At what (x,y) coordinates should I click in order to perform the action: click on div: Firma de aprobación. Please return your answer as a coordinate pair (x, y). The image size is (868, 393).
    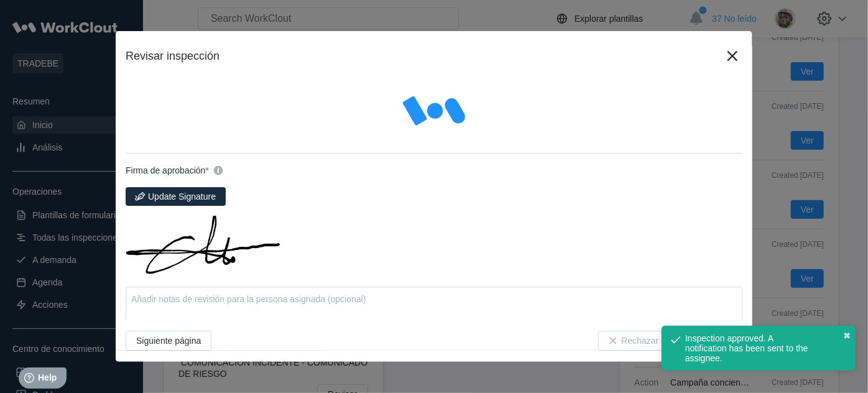
    Looking at the image, I should click on (167, 170).